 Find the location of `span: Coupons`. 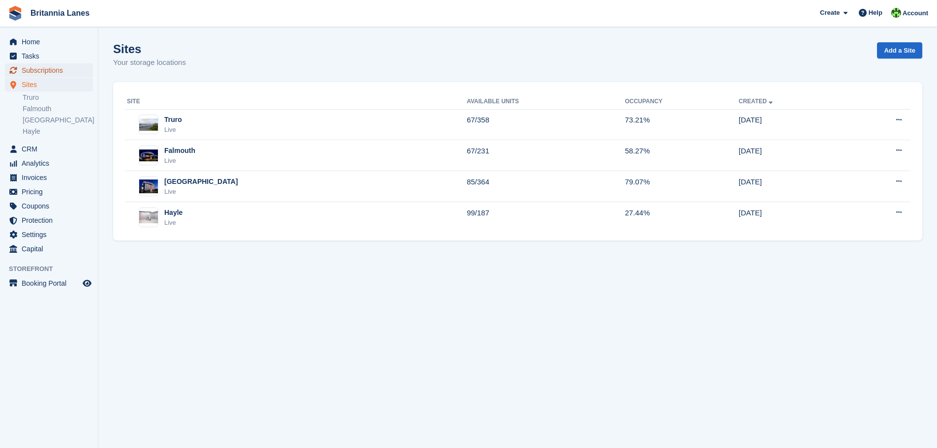

span: Coupons is located at coordinates (51, 206).